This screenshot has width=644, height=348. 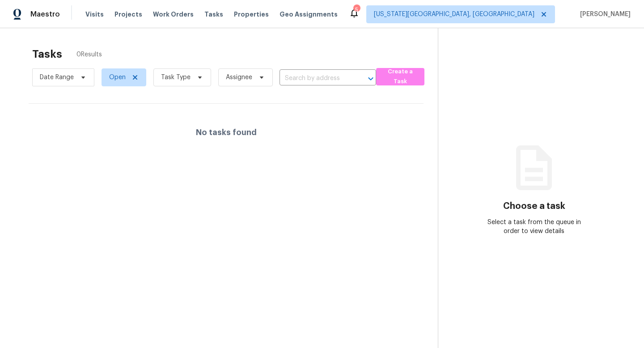 What do you see at coordinates (117, 77) in the screenshot?
I see `span: Open` at bounding box center [117, 77].